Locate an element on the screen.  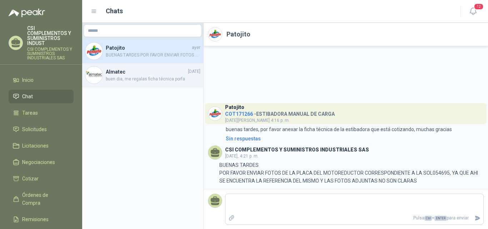
label: Adjuntar archivos is located at coordinates (232, 218).